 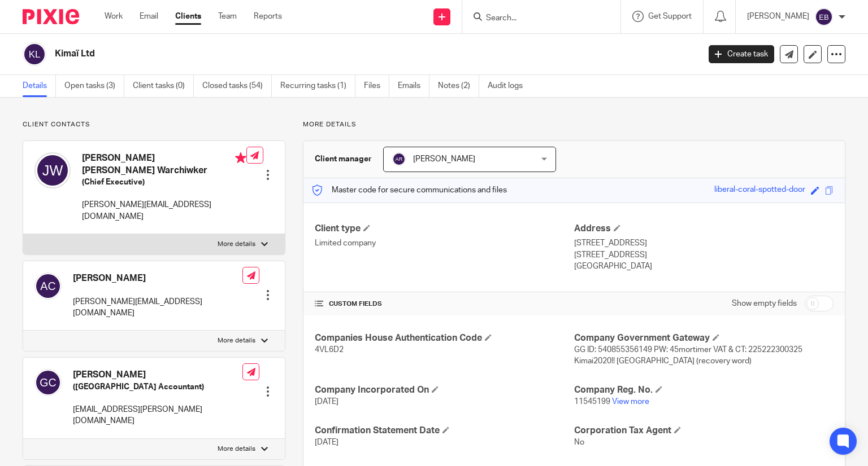 What do you see at coordinates (764, 304) in the screenshot?
I see `label: Show empty fields` at bounding box center [764, 304].